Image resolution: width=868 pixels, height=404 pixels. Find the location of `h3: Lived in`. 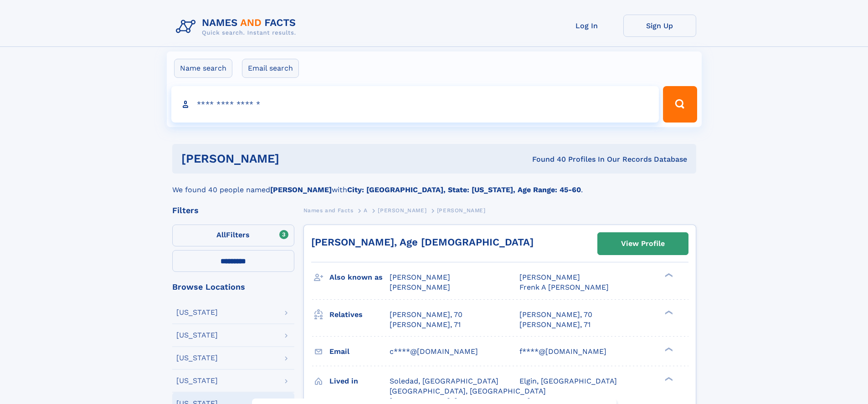

h3: Lived in is located at coordinates (360, 381).